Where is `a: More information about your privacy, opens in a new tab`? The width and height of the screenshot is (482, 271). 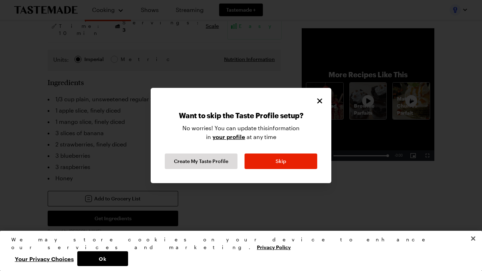
a: More information about your privacy, opens in a new tab is located at coordinates (274, 247).